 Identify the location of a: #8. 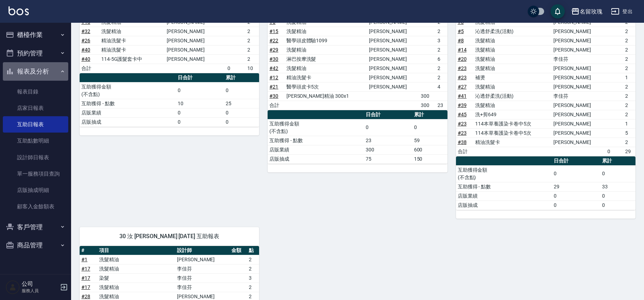
(461, 41).